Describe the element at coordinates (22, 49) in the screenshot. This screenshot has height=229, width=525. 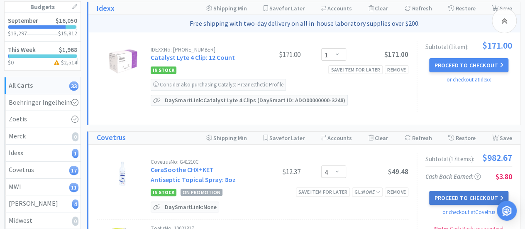
I see `h2: This Week` at that location.